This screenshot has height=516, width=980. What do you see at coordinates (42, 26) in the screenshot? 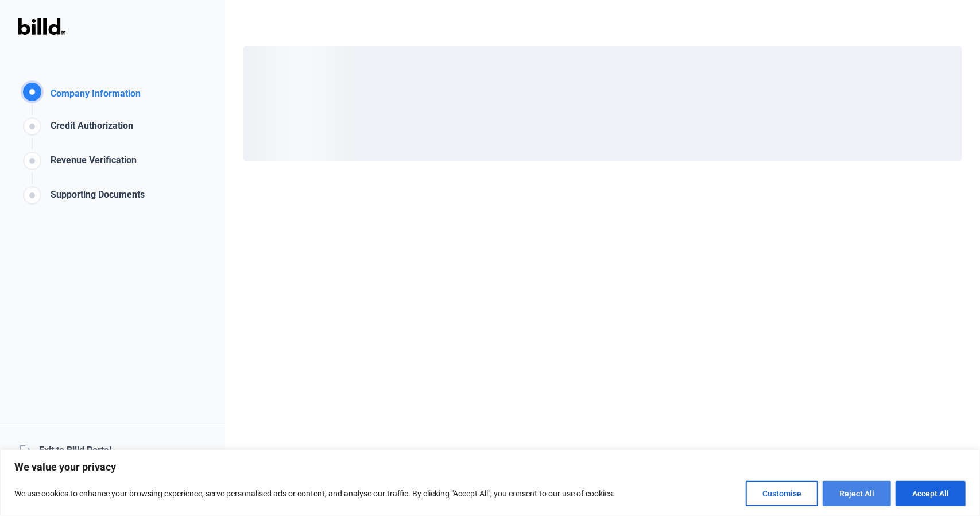
I see `img: Billd Logo` at bounding box center [42, 26].